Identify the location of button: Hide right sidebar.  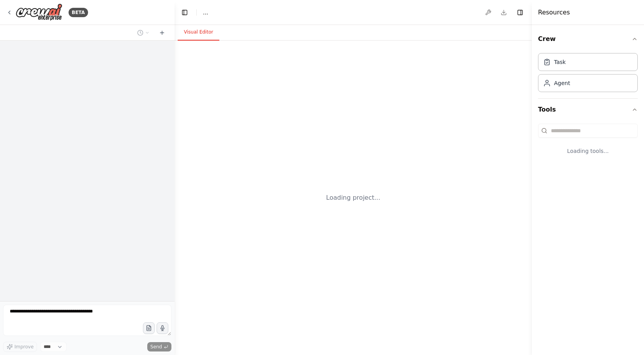
(520, 13).